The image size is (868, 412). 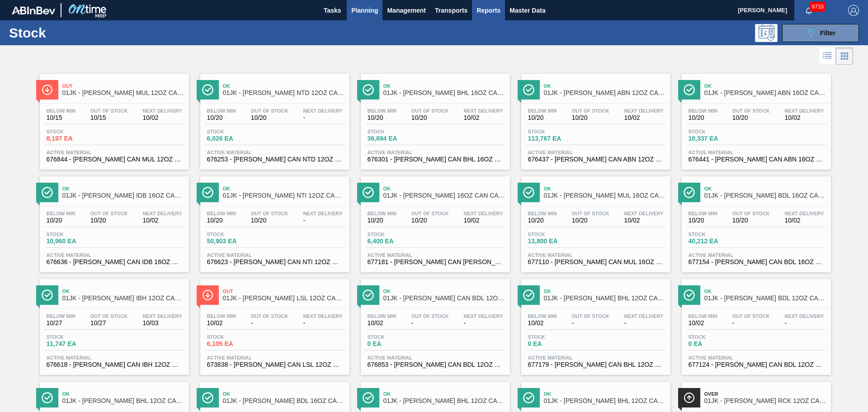 I want to click on span: 6,026 EA, so click(x=239, y=139).